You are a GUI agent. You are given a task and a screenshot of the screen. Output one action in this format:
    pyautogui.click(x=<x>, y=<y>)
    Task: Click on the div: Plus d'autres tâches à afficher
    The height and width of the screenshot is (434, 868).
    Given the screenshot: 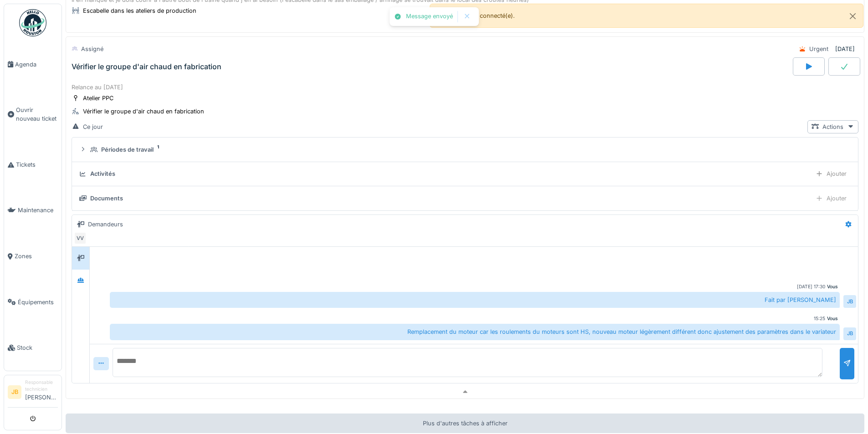 What is the action you would take?
    pyautogui.click(x=465, y=423)
    